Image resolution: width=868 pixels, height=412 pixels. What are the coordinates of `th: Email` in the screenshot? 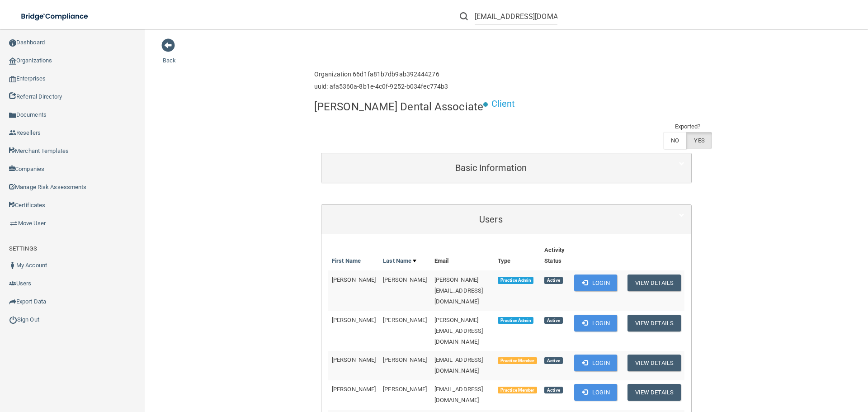 It's located at (463, 255).